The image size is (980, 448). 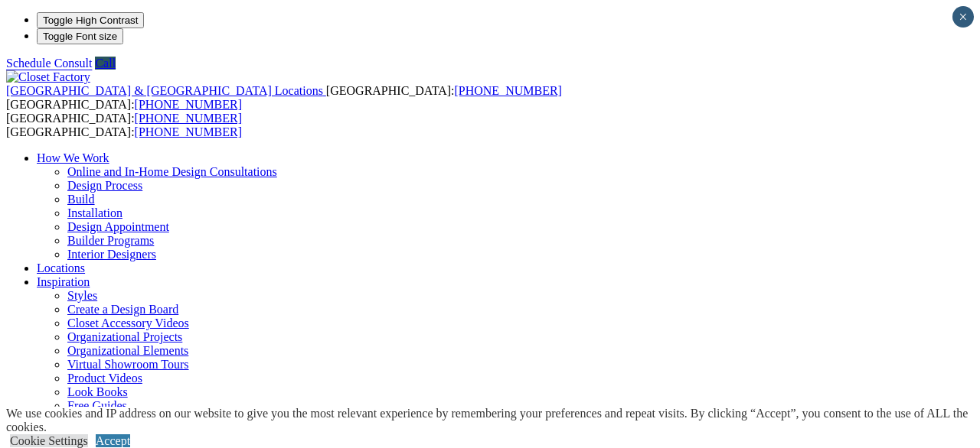 What do you see at coordinates (90, 20) in the screenshot?
I see `button: Toggle High Contrast` at bounding box center [90, 20].